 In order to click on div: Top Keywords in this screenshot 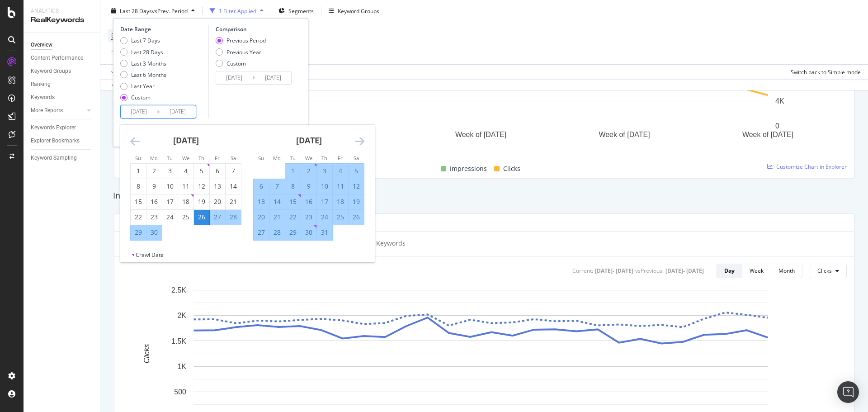, I will do `click(384, 243)`.